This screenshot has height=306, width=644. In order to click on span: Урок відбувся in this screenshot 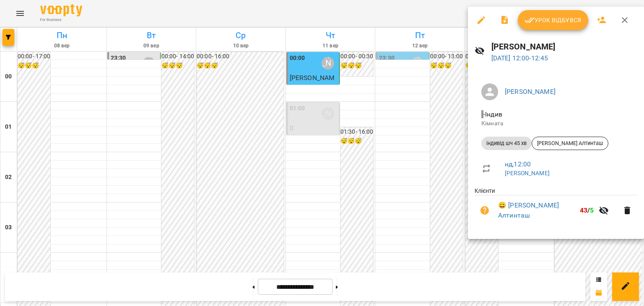, I will do `click(553, 20)`.